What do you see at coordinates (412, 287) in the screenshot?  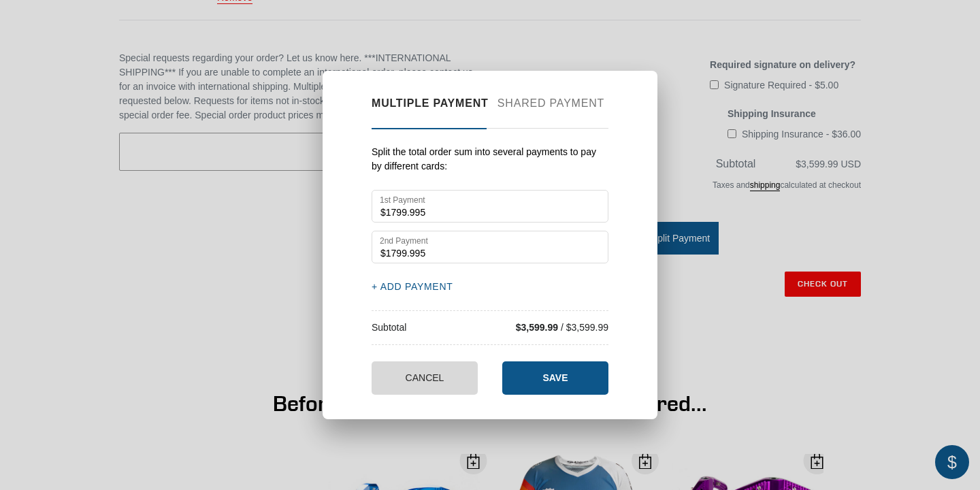 I see `button: + ADD PAYMENT` at bounding box center [412, 287].